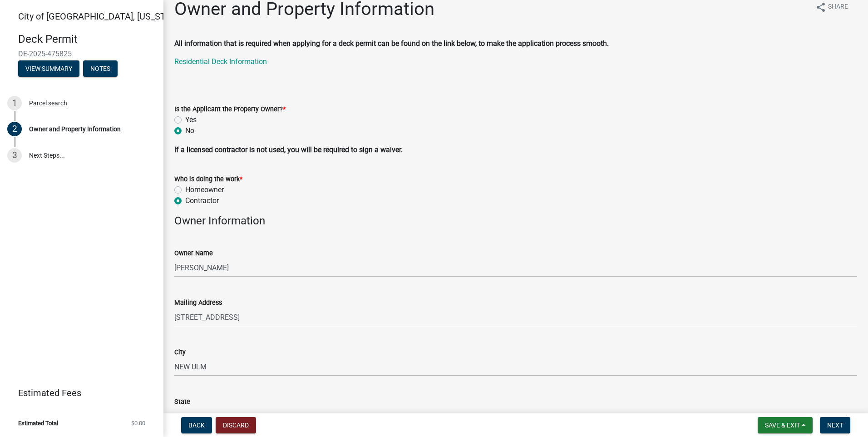 The image size is (868, 437). I want to click on div: Parcel search, so click(48, 103).